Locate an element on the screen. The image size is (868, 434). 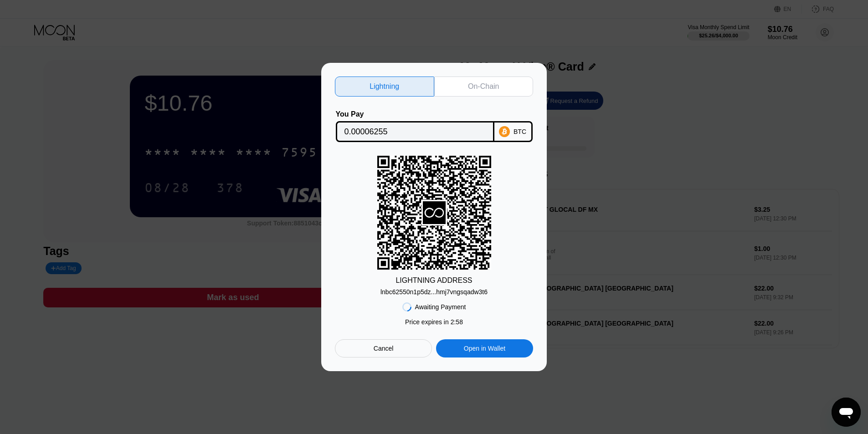
div: Cancel is located at coordinates (384, 348).